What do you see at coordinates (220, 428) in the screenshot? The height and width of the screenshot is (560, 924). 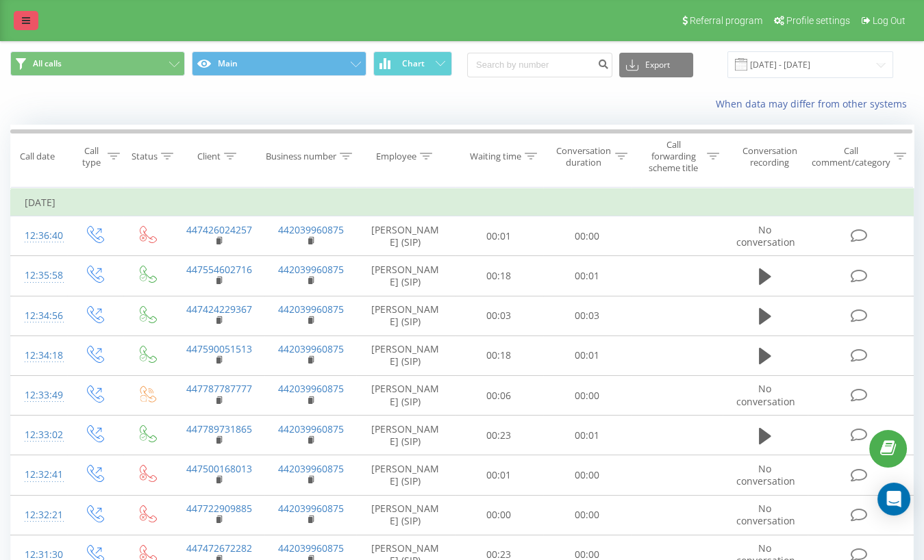 I see `a: 447789731865` at bounding box center [220, 428].